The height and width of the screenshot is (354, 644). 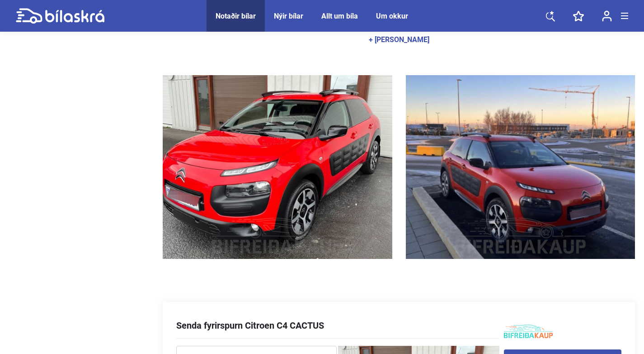 I want to click on a: Allt um bíla, so click(x=339, y=16).